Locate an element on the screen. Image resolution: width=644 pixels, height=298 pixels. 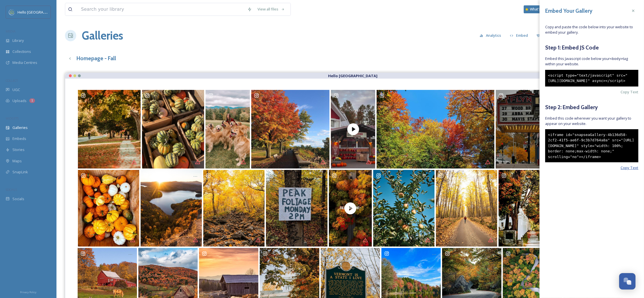
span: Embed this Javascript code below your tag within your website. is located at coordinates (592, 61).